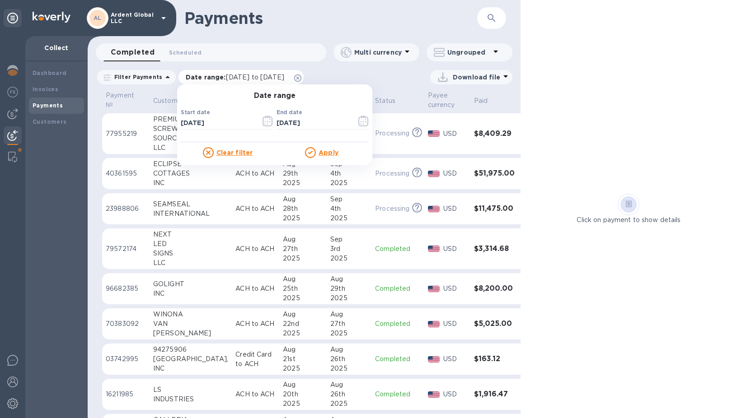 The image size is (737, 418). What do you see at coordinates (191, 129) in the screenshot?
I see `div: SCREW` at bounding box center [191, 129].